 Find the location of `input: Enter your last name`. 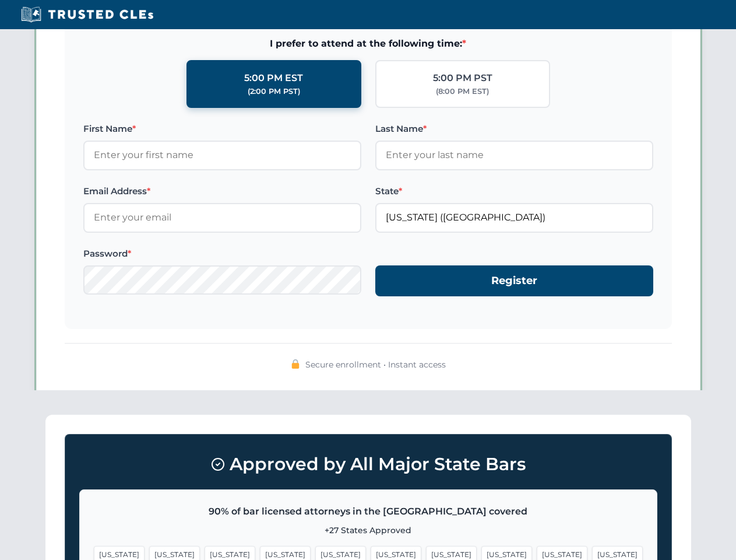

input: Enter your last name is located at coordinates (514, 155).